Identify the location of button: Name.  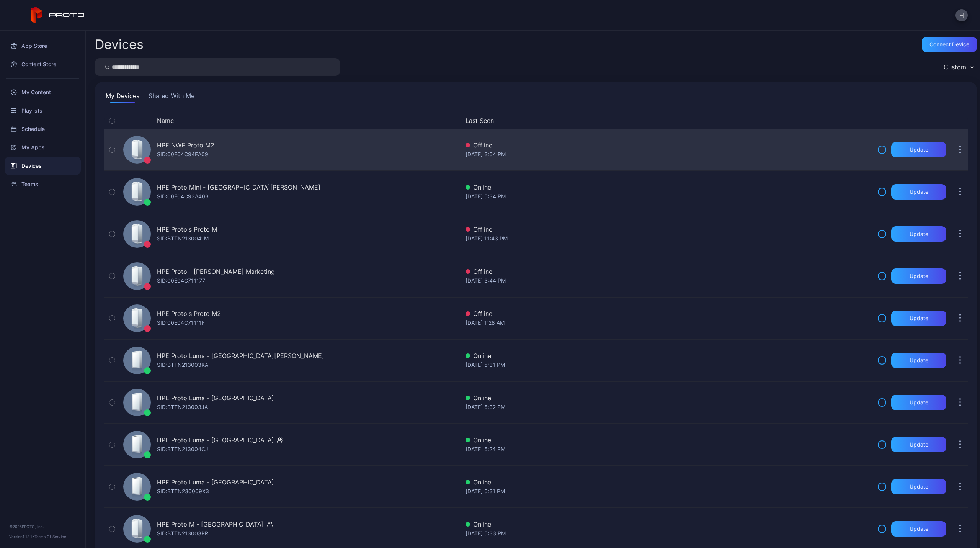
(165, 121).